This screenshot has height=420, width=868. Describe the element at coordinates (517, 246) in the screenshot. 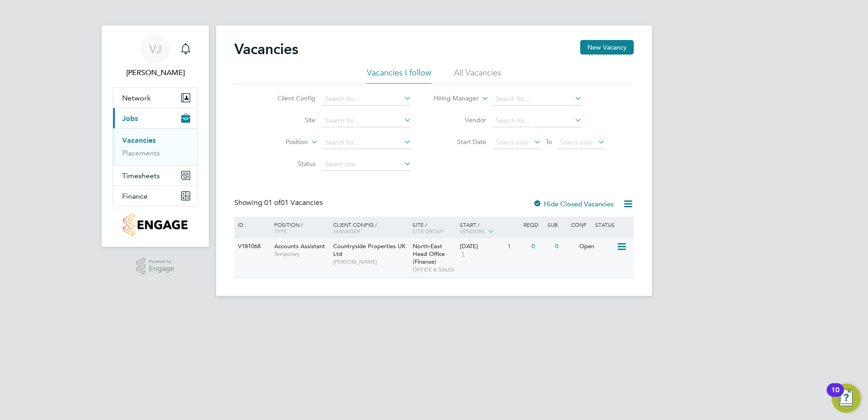

I see `div: 1` at that location.